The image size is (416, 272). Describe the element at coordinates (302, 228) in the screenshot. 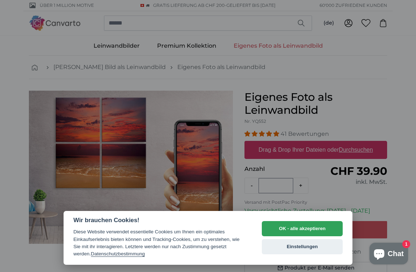

I see `button: OK - alle akzeptieren` at that location.